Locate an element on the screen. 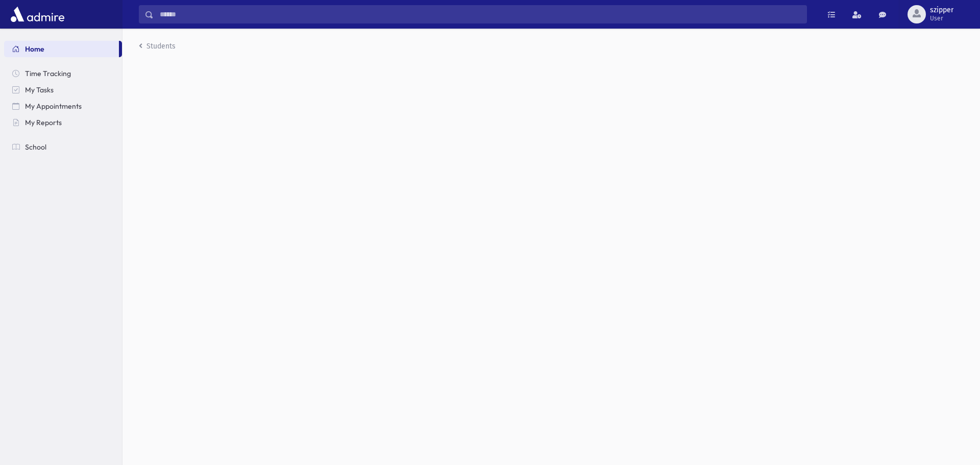  a: My Reports is located at coordinates (63, 122).